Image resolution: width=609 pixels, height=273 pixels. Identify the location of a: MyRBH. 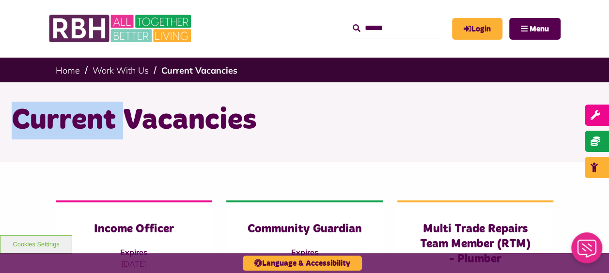
(478, 29).